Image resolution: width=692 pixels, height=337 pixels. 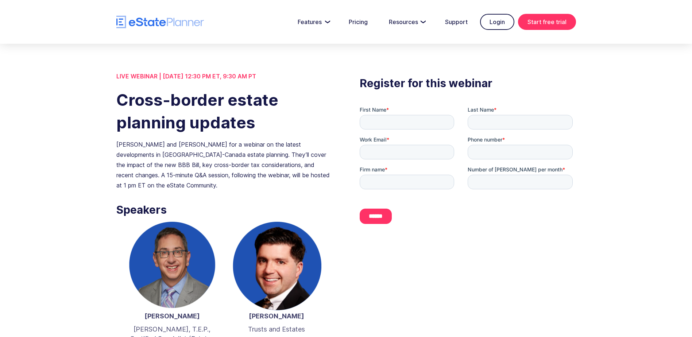 What do you see at coordinates (468, 83) in the screenshot?
I see `h3: Register for this webinar` at bounding box center [468, 83].